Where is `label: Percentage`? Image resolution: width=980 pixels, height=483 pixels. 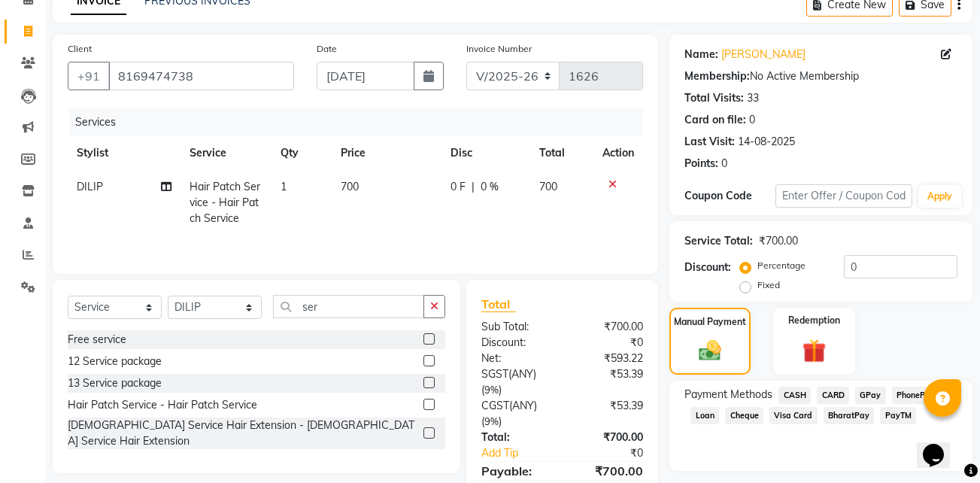
label: Percentage is located at coordinates (781, 266).